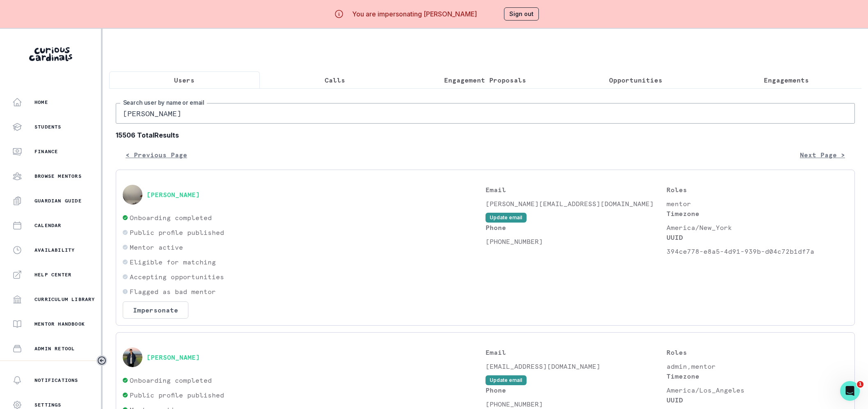 This screenshot has height=409, width=868. What do you see at coordinates (521, 14) in the screenshot?
I see `button: Sign out` at bounding box center [521, 14].